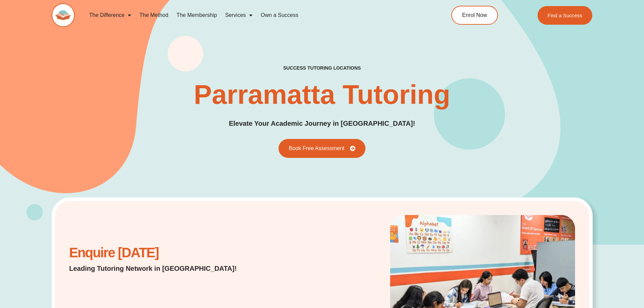  I want to click on a: The Difference, so click(110, 15).